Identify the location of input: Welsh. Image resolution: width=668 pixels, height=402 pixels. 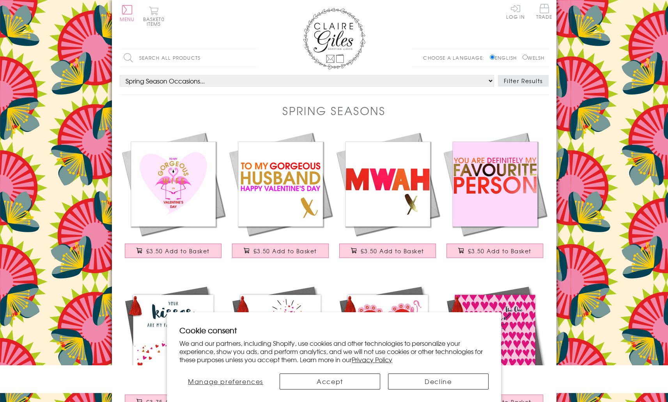
(525, 57).